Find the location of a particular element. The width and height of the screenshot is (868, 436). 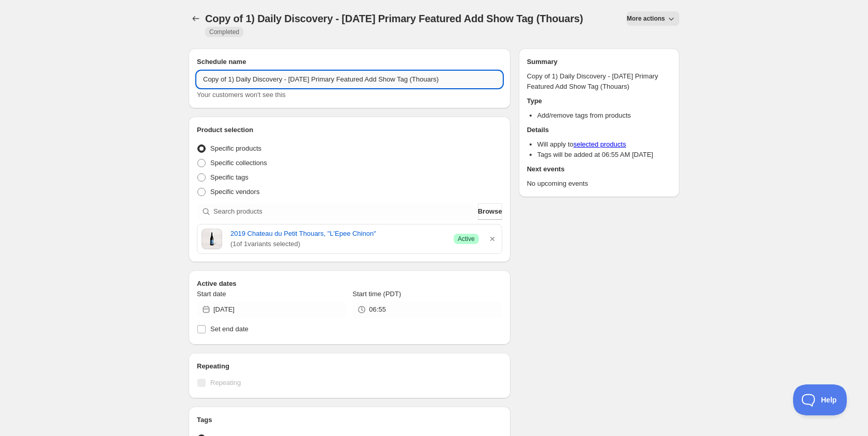

p: No upcoming events is located at coordinates (599, 184).